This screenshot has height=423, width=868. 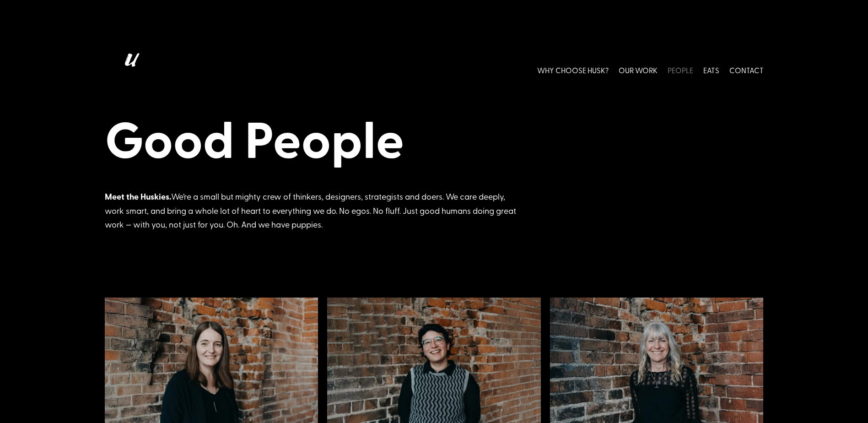 What do you see at coordinates (130, 70) in the screenshot?
I see `img: Husk logo` at bounding box center [130, 70].